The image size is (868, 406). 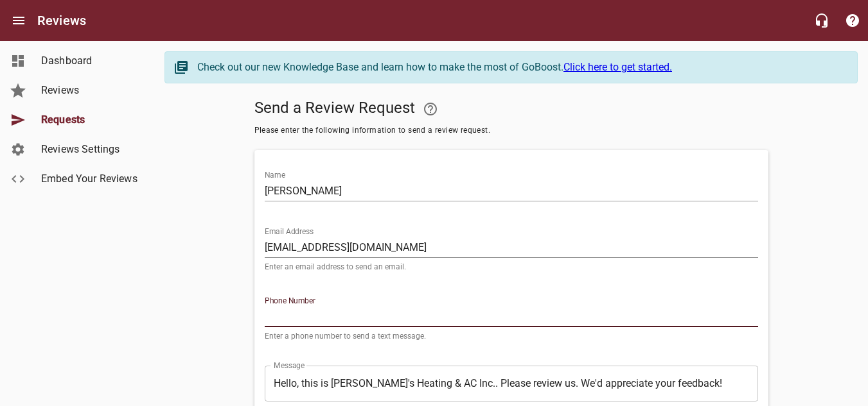 I want to click on label: Email Address, so click(x=289, y=232).